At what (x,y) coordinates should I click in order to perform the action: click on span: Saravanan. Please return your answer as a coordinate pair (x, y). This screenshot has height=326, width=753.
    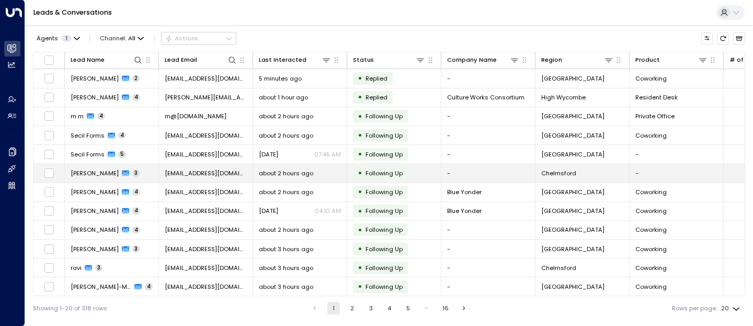
    Looking at the image, I should click on (95, 173).